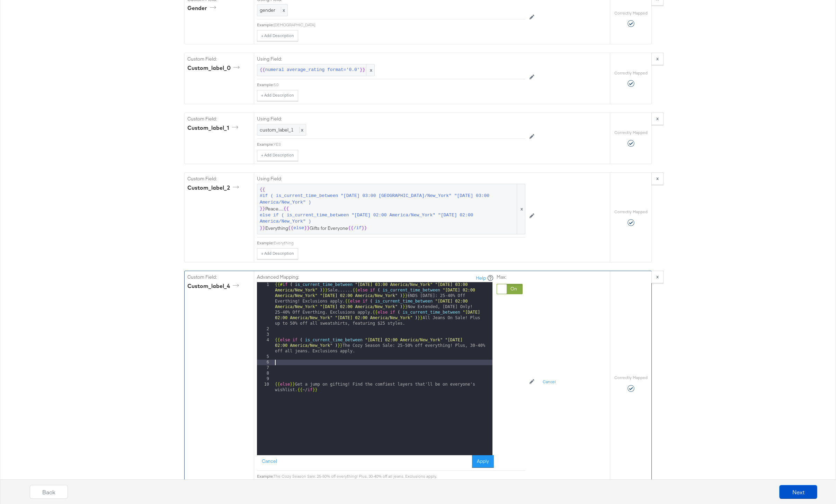 The height and width of the screenshot is (504, 836). What do you see at coordinates (509, 277) in the screenshot?
I see `label: Max:` at bounding box center [509, 277].